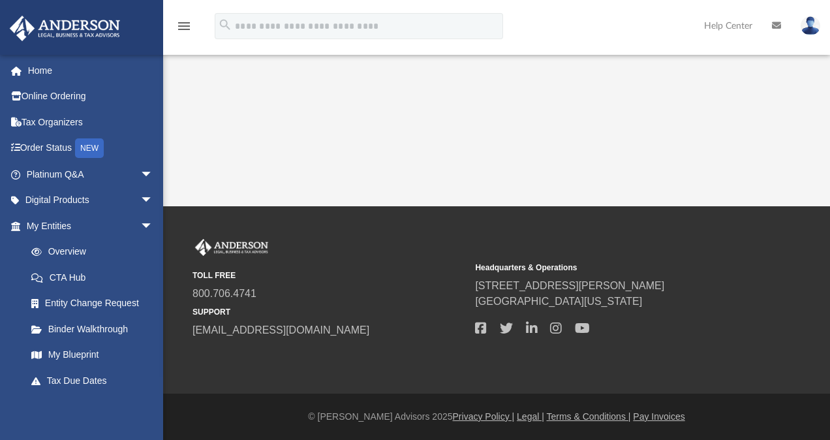  Describe the element at coordinates (95, 277) in the screenshot. I see `a: CTA Hub` at that location.